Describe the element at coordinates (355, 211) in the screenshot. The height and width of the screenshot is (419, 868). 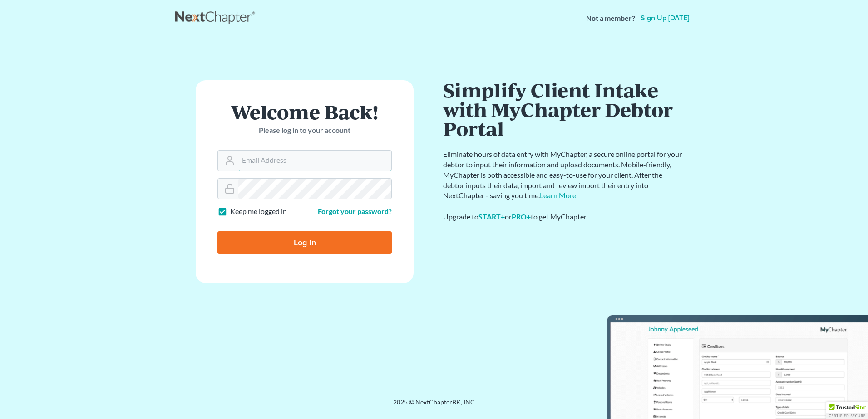
I see `a: Forgot your password?` at that location.